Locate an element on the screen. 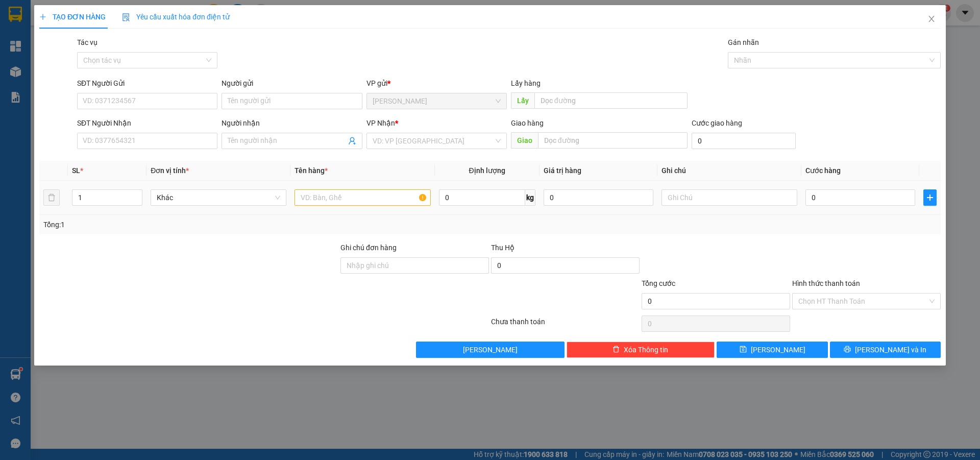 This screenshot has height=460, width=980. button: deleteXóa Thông tin is located at coordinates (641, 350).